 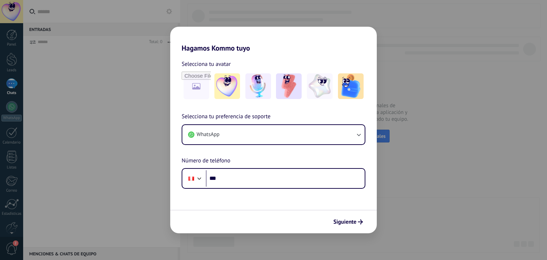 I want to click on button: WhatsApp, so click(x=274, y=135).